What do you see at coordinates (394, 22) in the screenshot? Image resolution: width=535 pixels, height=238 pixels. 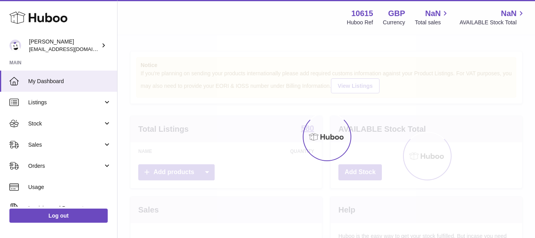 I see `div: Currency` at bounding box center [394, 22].